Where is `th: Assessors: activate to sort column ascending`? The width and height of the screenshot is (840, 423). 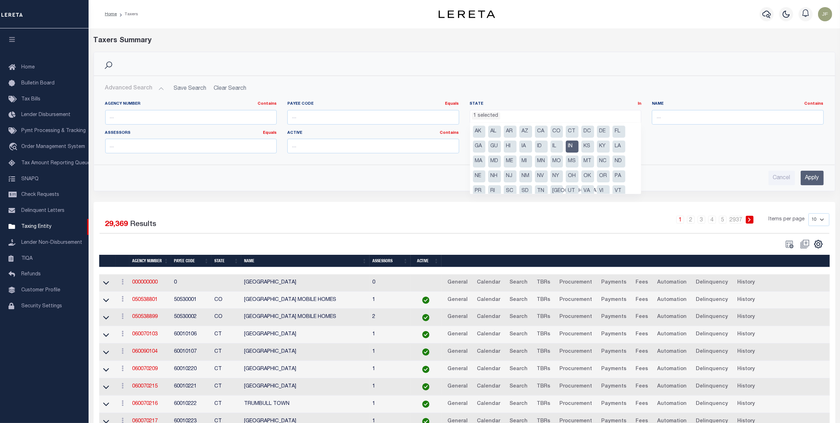
th: Assessors: activate to sort column ascending is located at coordinates (390, 261).